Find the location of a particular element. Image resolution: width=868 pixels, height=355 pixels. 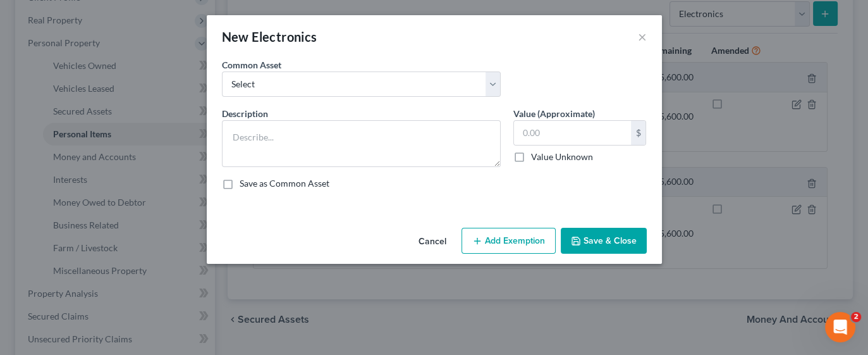

label: Save as Common Asset is located at coordinates (284, 183).